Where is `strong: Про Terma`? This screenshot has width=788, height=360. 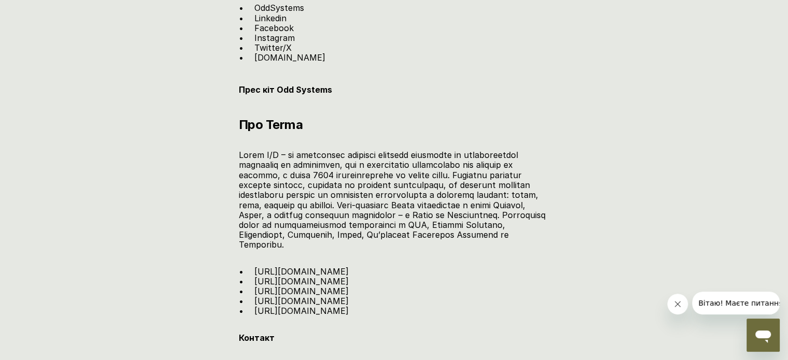
strong: Про Terma is located at coordinates (271, 124).